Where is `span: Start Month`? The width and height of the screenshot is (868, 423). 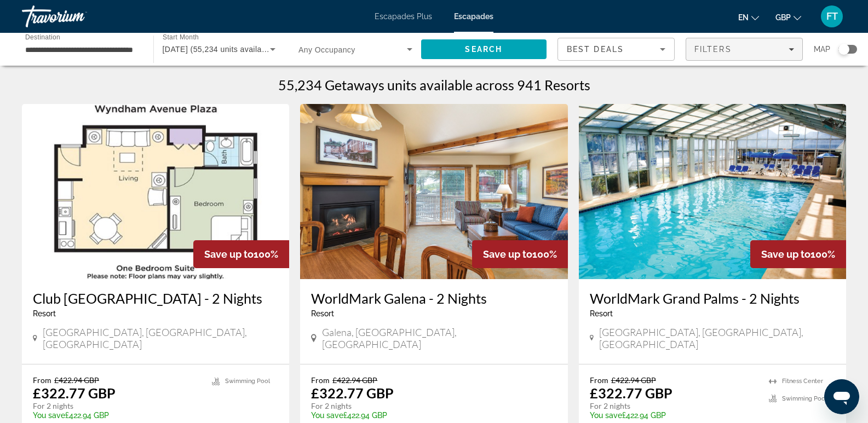 span: Start Month is located at coordinates (181, 37).